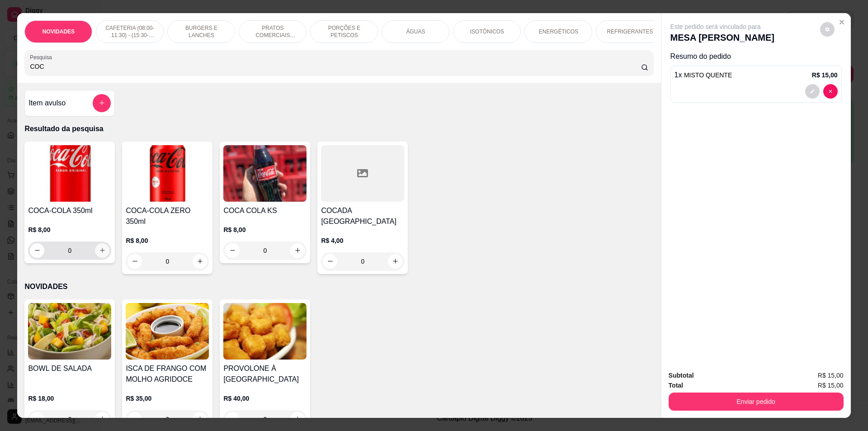 Image resolution: width=868 pixels, height=431 pixels. I want to click on label: Pesquisa, so click(43, 57).